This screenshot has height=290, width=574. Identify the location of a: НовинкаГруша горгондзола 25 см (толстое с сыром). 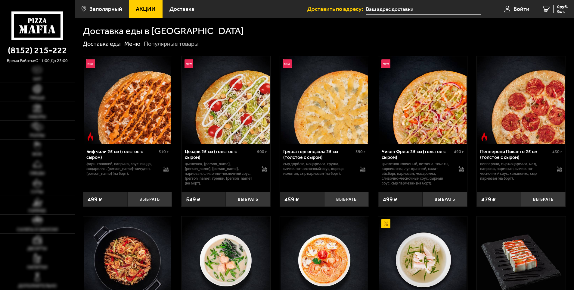
(324, 100).